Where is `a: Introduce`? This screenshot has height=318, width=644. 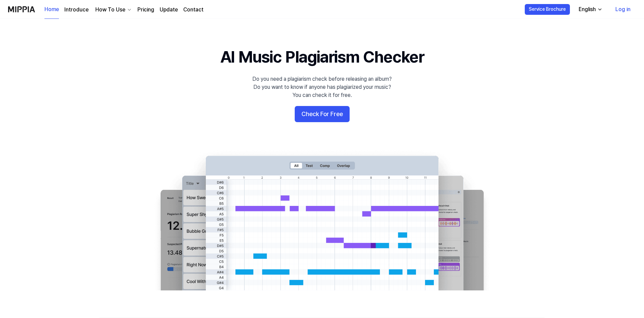 a: Introduce is located at coordinates (77, 10).